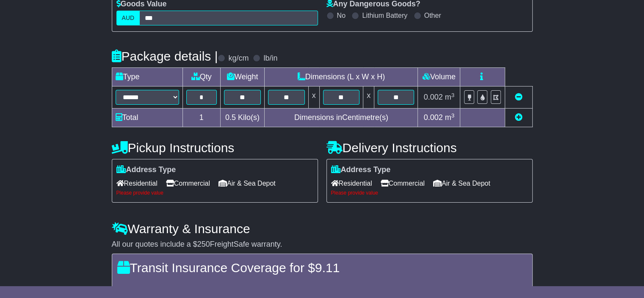  I want to click on td: Dimensions in Centimetre(s), so click(341, 118).